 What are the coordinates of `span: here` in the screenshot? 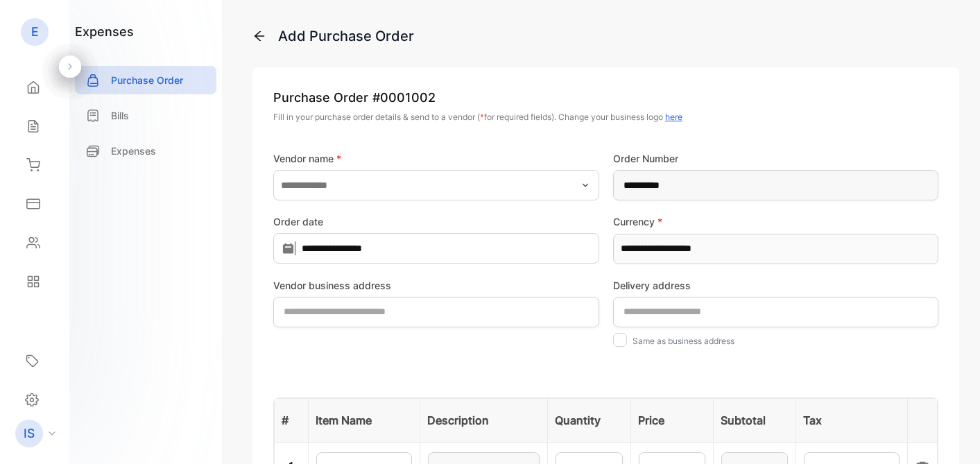 It's located at (674, 116).